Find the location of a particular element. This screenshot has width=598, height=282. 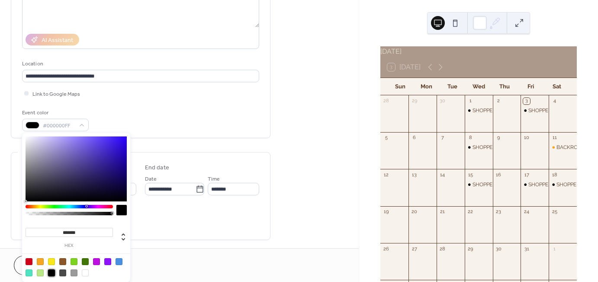

div: 6 is located at coordinates (414, 138).